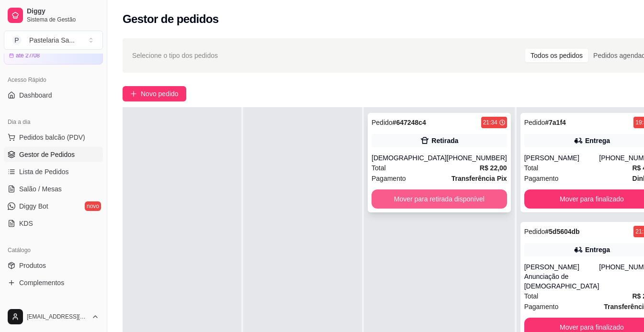 The image size is (644, 332). I want to click on span: KDS, so click(26, 223).